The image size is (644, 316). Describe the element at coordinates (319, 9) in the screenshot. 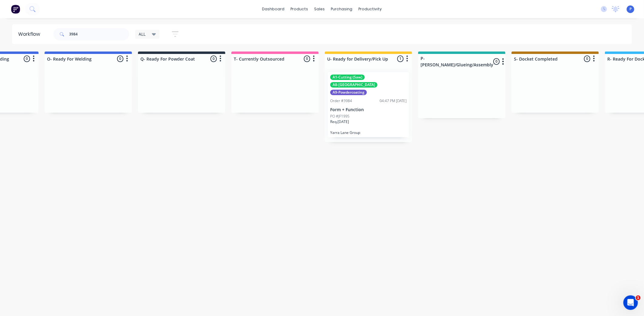

I see `div: sales` at that location.